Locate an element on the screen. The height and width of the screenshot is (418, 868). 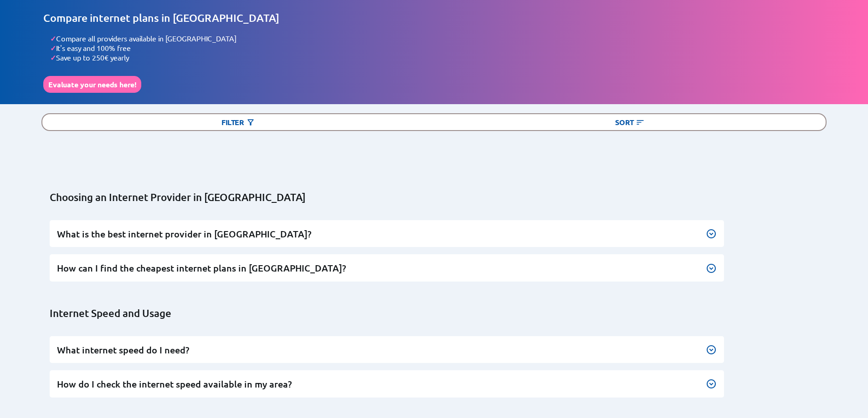
div: Sort is located at coordinates (630, 122).